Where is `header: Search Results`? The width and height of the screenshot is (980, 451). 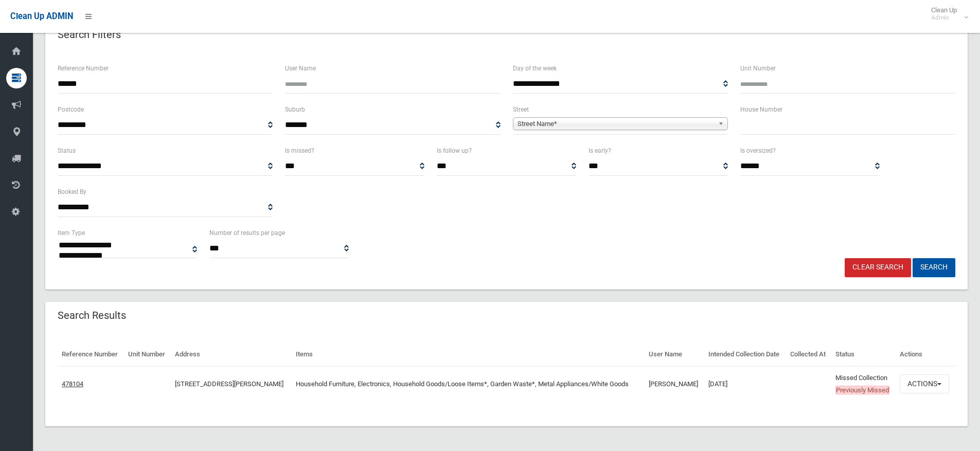 header: Search Results is located at coordinates (91, 315).